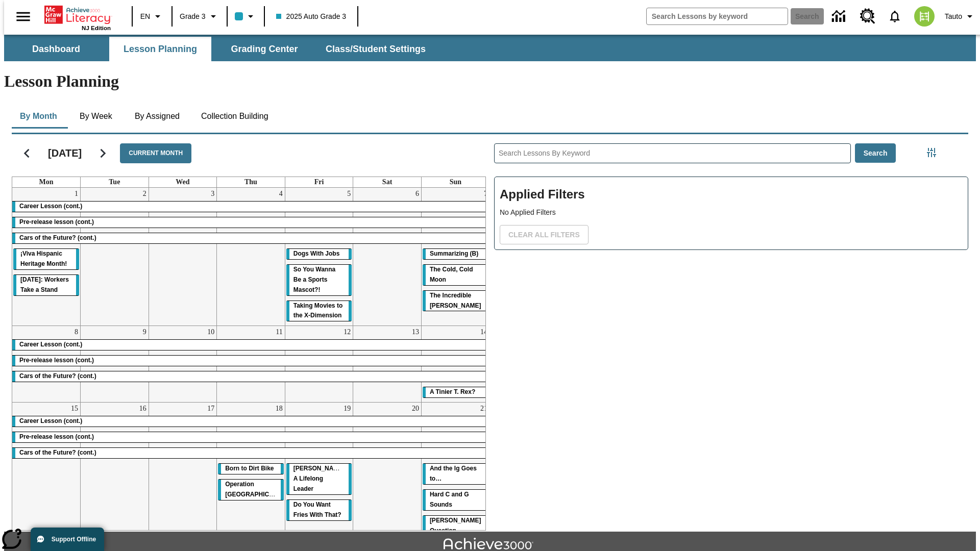 This screenshot has width=980, height=551. What do you see at coordinates (453, 392) in the screenshot?
I see `span: A Tinier T. Rex?` at bounding box center [453, 392].